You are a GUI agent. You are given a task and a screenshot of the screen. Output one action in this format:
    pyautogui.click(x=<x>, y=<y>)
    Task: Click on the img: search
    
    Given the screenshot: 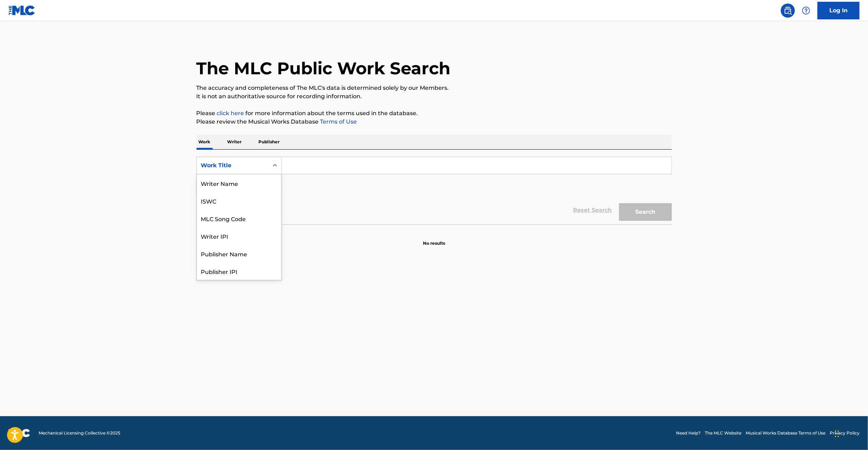 What is the action you would take?
    pyautogui.click(x=788, y=11)
    